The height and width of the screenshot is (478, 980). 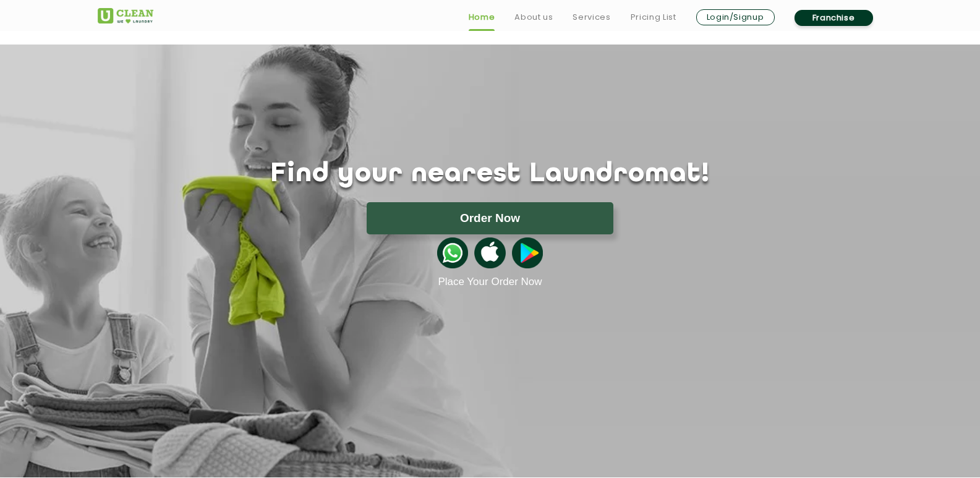 What do you see at coordinates (533, 17) in the screenshot?
I see `a: About us` at bounding box center [533, 17].